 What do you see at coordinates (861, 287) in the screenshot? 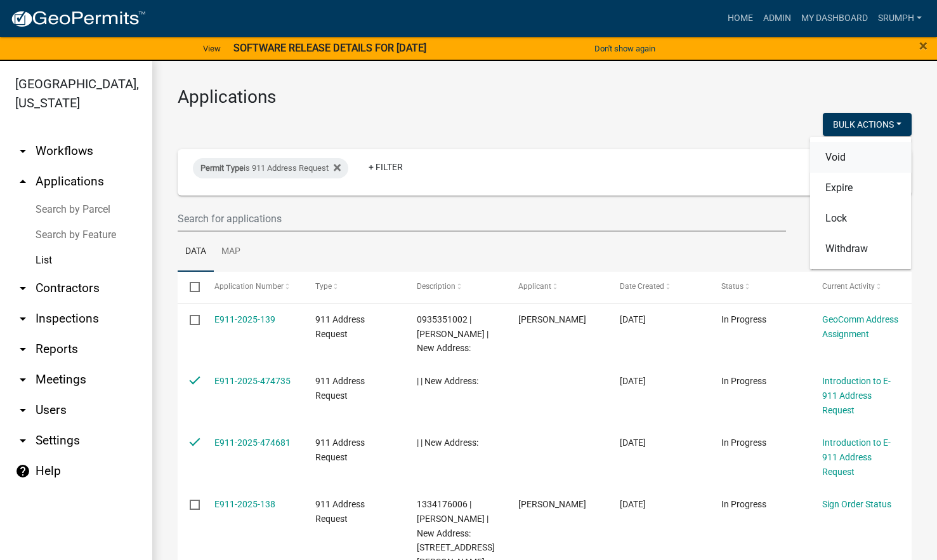
I see `datatable-header-cell: Current Activity` at bounding box center [861, 287].